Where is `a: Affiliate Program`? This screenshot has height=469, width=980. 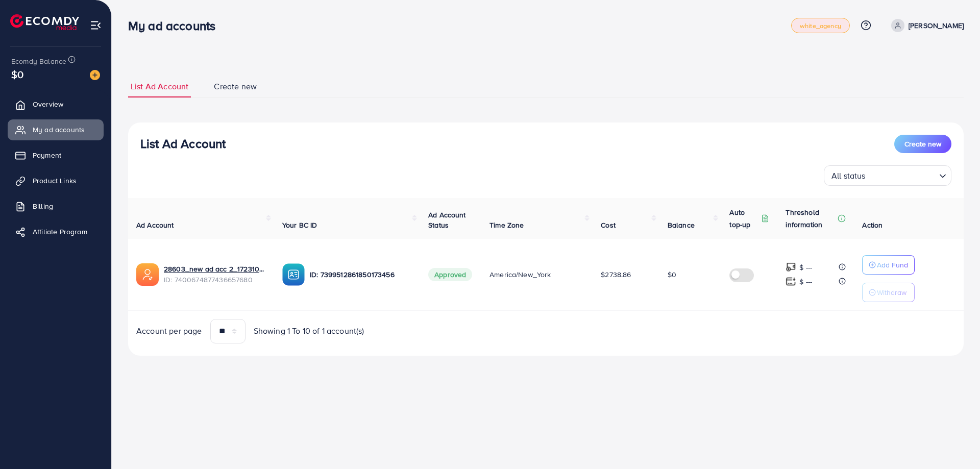 a: Affiliate Program is located at coordinates (56, 232).